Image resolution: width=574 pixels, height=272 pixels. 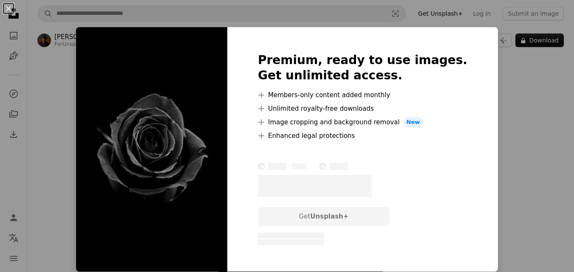 What do you see at coordinates (362, 68) in the screenshot?
I see `h2: Premium, ready to use images. Get unlimited access.` at bounding box center [362, 68].